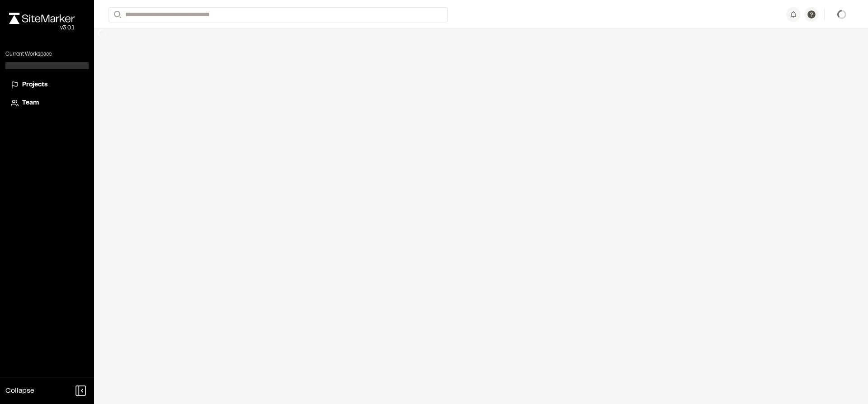 The image size is (868, 404). What do you see at coordinates (47, 85) in the screenshot?
I see `a: Projects` at bounding box center [47, 85].